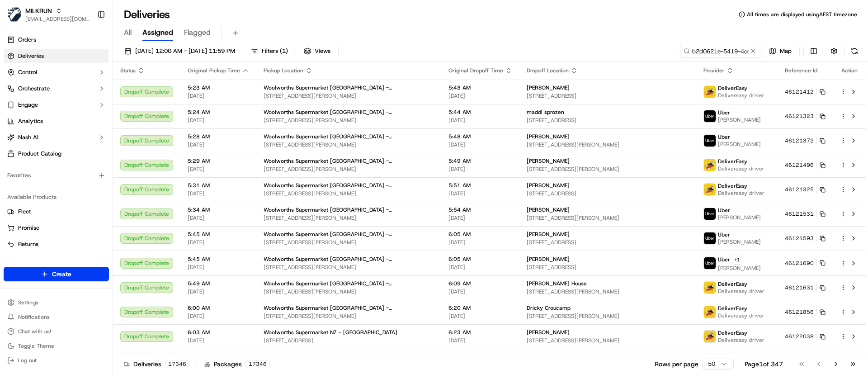 This screenshot has width=868, height=374. I want to click on span: Pickup Location, so click(283, 70).